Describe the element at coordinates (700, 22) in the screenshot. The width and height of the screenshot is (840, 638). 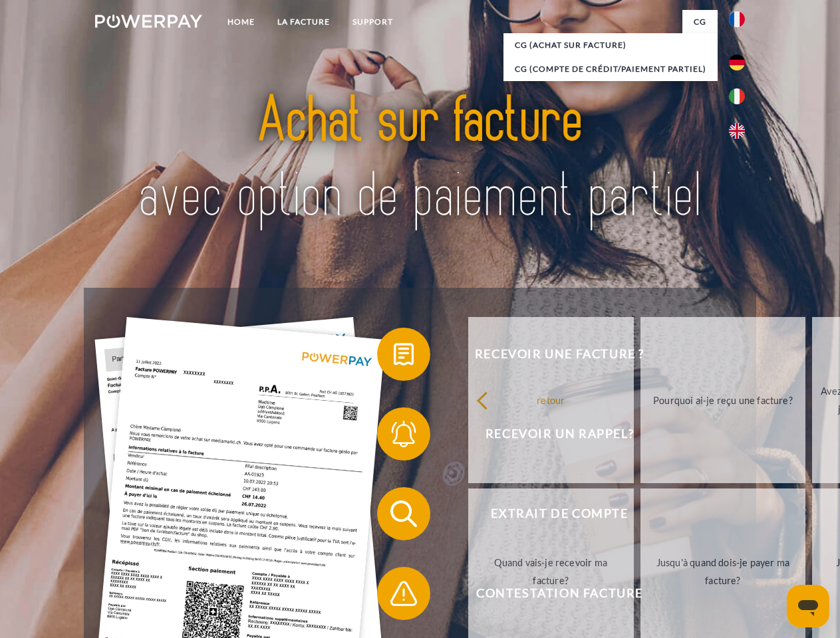
I see `a: CG` at that location.